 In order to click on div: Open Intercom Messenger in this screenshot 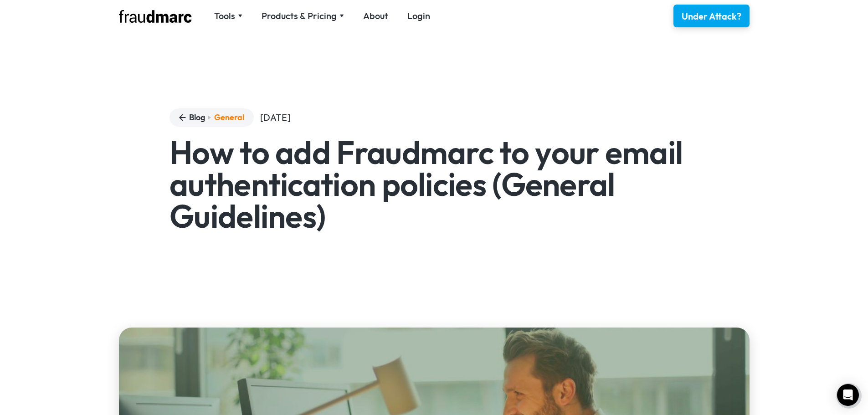, I will do `click(848, 395)`.